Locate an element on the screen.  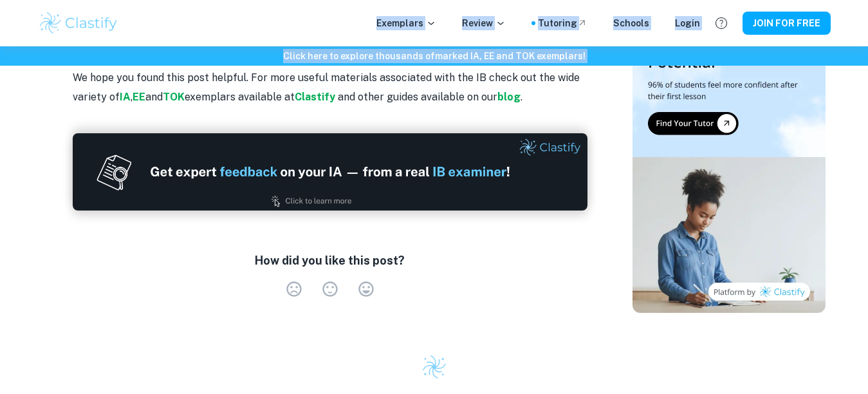
a: Ad is located at coordinates (330, 172).